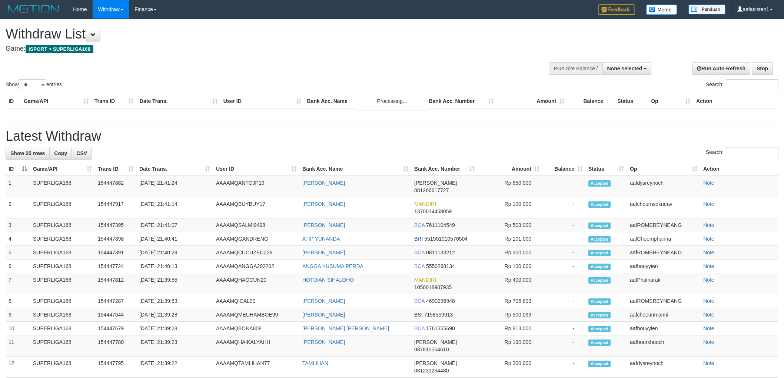  What do you see at coordinates (256, 315) in the screenshot?
I see `td: AAAAMQMEUHAMBOE99` at bounding box center [256, 315].